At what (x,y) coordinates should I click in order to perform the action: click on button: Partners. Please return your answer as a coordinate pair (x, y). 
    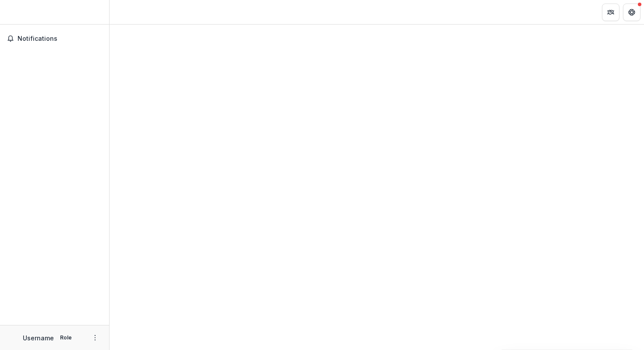
    Looking at the image, I should click on (610, 12).